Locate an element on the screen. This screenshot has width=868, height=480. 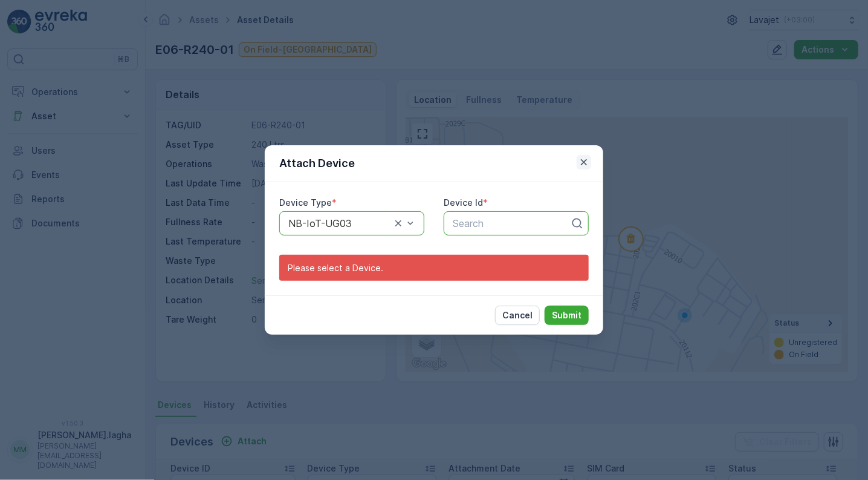
p: Submit is located at coordinates (566, 316).